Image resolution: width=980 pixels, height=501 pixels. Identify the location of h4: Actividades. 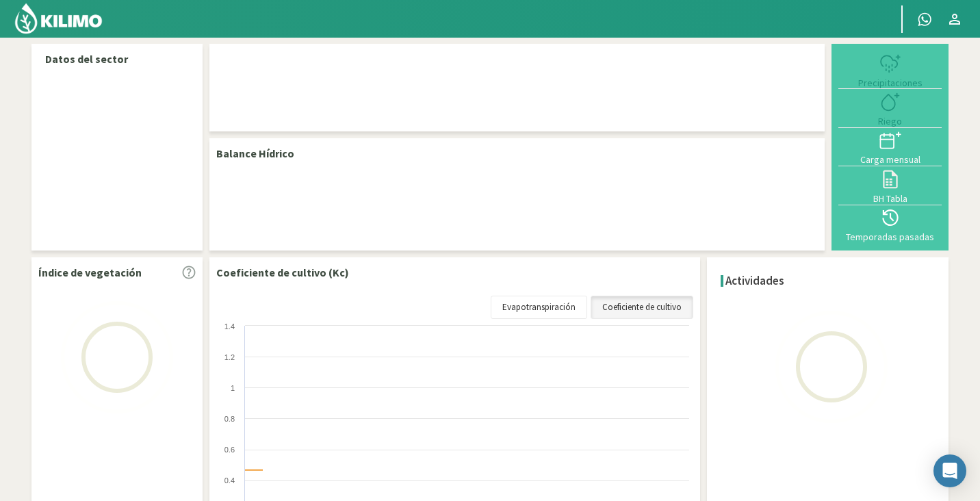
(755, 280).